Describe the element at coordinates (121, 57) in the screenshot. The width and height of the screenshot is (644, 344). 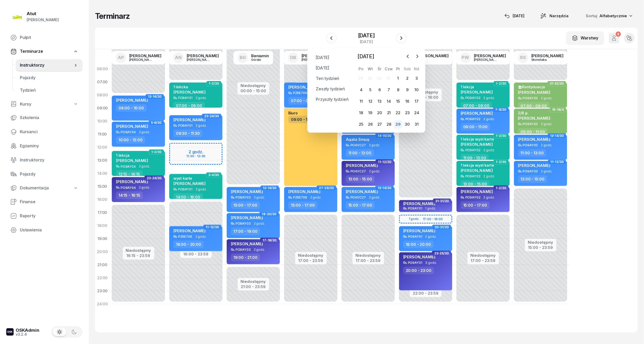
I see `span: AP` at that location.